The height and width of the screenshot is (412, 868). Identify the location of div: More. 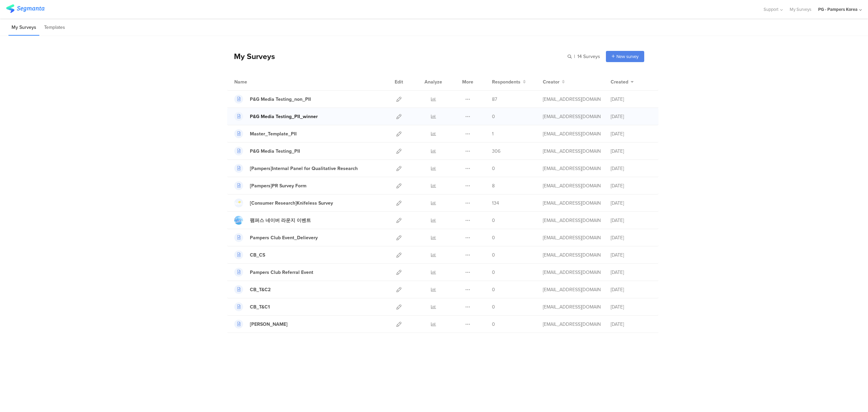
(467, 82).